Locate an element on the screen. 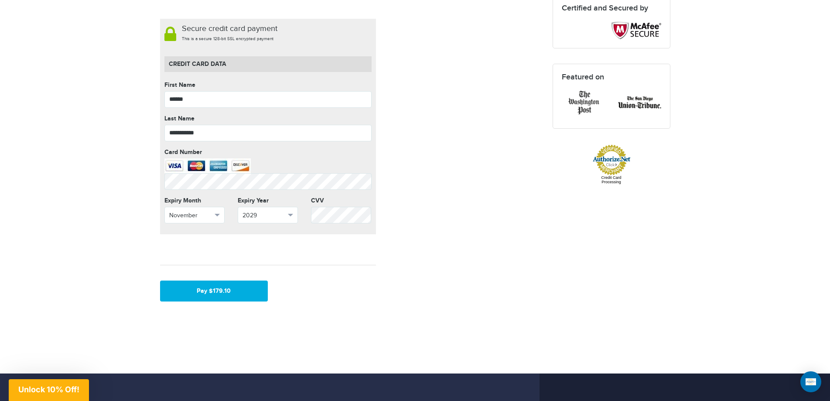 This screenshot has height=401, width=830. img: Authorize.Net Merchant - Click to Verify is located at coordinates (612, 160).